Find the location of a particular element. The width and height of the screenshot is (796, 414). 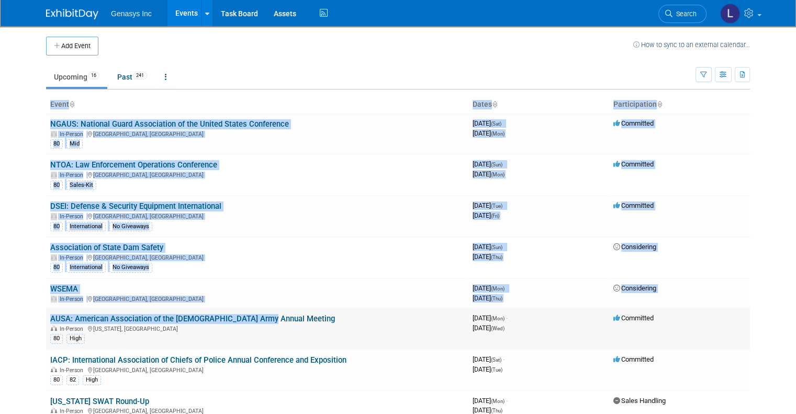

span: Genasys Inc is located at coordinates (131, 14).